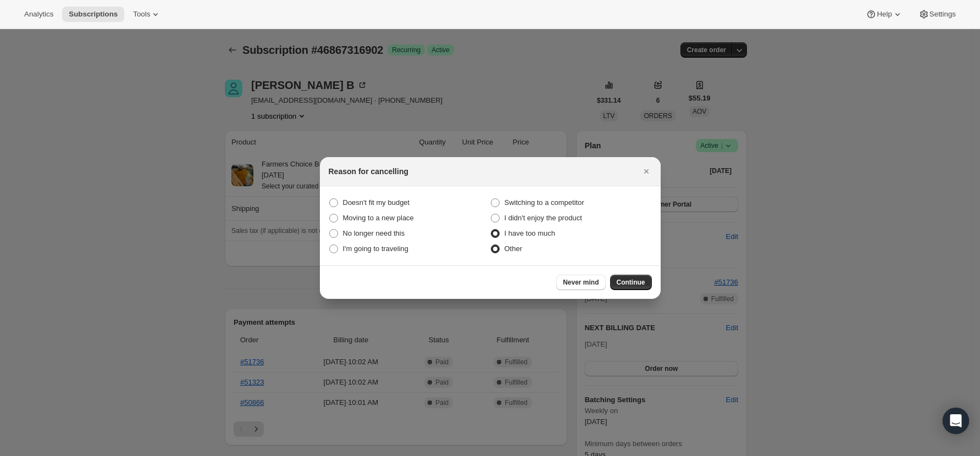 The image size is (980, 456). I want to click on button: Tools, so click(147, 14).